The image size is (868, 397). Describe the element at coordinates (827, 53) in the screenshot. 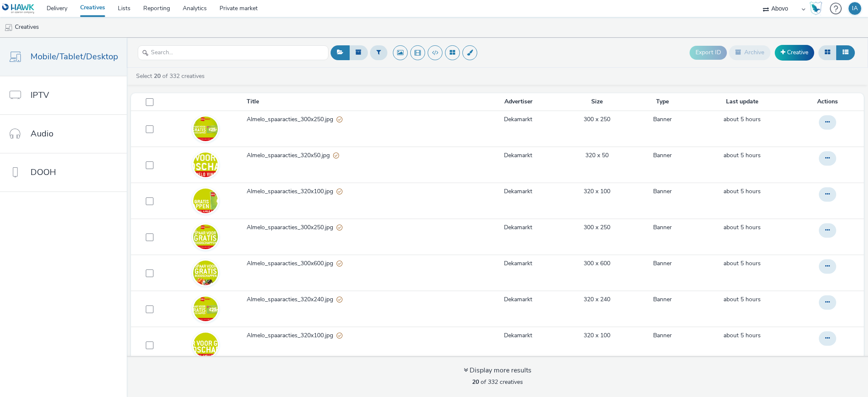

I see `button: Grid` at that location.